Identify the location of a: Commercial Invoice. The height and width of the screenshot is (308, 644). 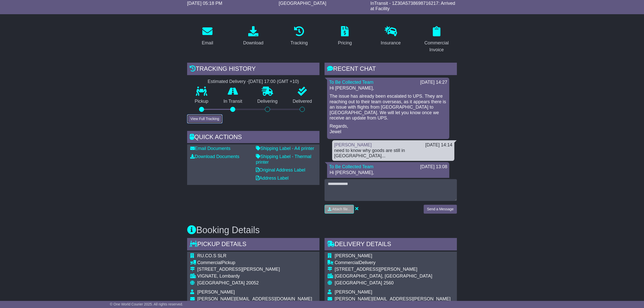
(437, 40).